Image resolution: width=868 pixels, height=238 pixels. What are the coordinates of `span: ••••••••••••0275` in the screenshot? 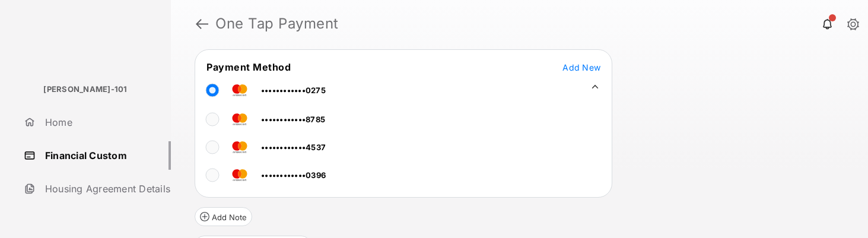 It's located at (293, 90).